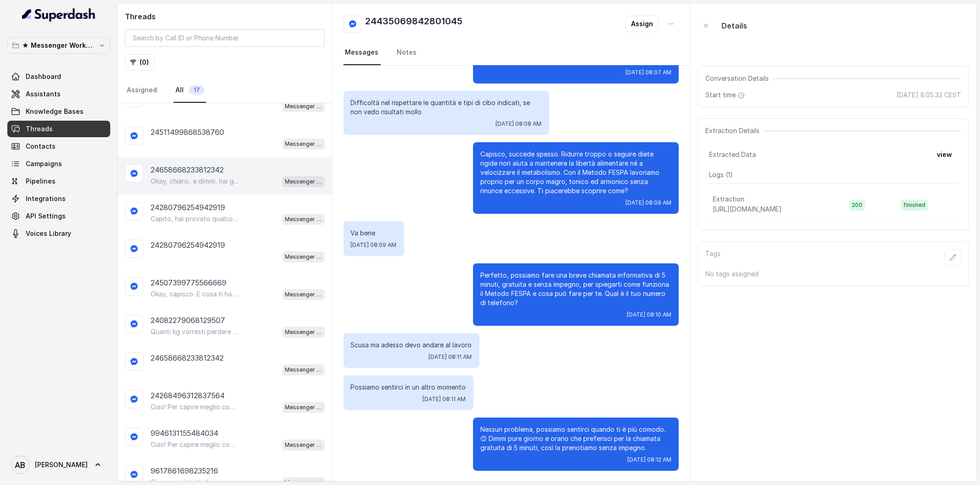 The height and width of the screenshot is (485, 980). I want to click on span: finished, so click(914, 205).